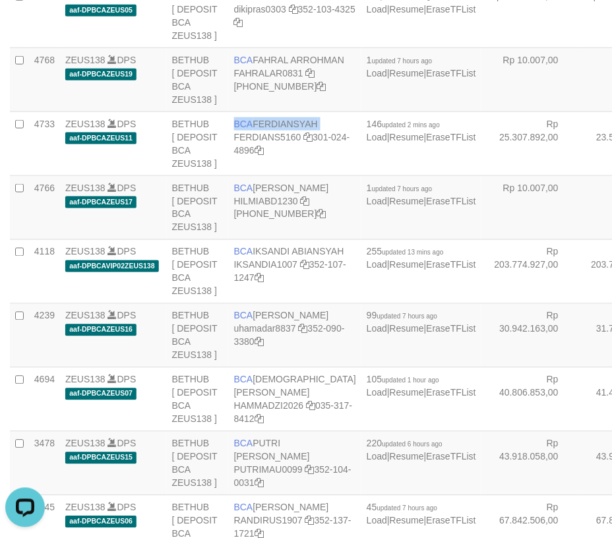 The width and height of the screenshot is (612, 538). What do you see at coordinates (112, 266) in the screenshot?
I see `span: aaf-DPBCAVIP02ZEUS138` at bounding box center [112, 266].